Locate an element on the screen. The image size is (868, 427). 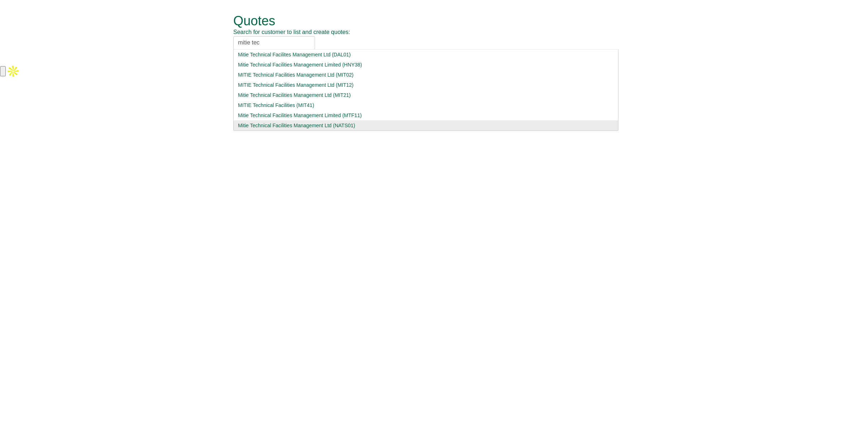
div: Mitie Technical Facilities Management Ltd (NATS01) is located at coordinates (426, 126).